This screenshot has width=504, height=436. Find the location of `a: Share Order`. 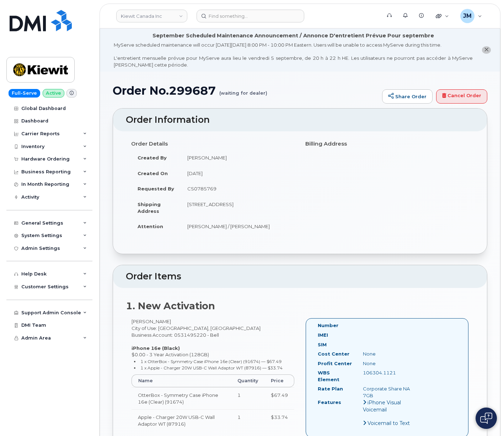

a: Share Order is located at coordinates (407, 96).